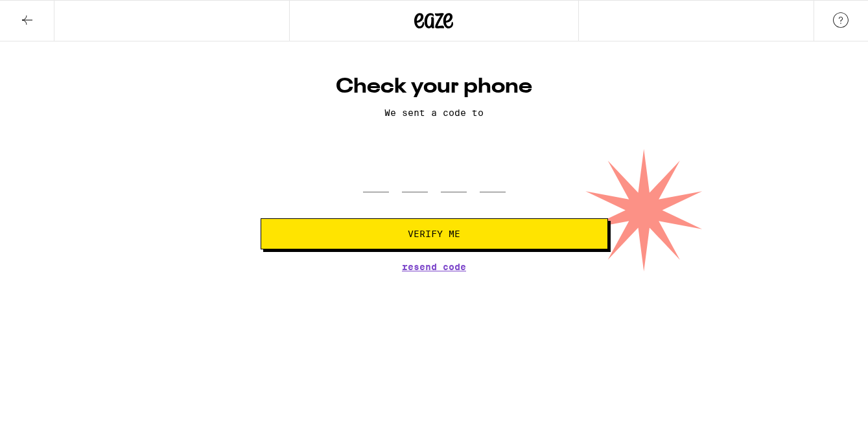  I want to click on span: Resend Code, so click(433, 267).